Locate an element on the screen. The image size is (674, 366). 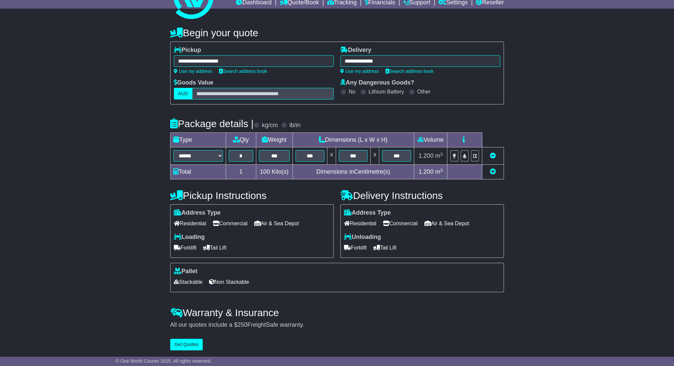
td: Total is located at coordinates (198, 172).